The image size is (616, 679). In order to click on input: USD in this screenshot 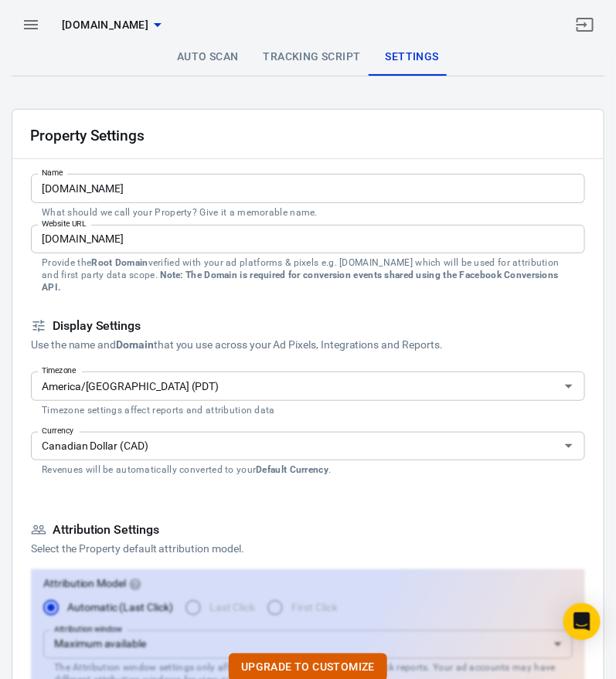, I will do `click(296, 446)`.